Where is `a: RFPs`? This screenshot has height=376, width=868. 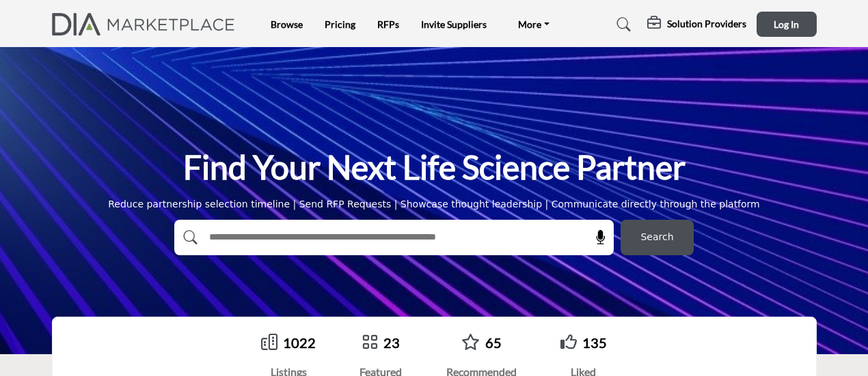
a: RFPs is located at coordinates (388, 24).